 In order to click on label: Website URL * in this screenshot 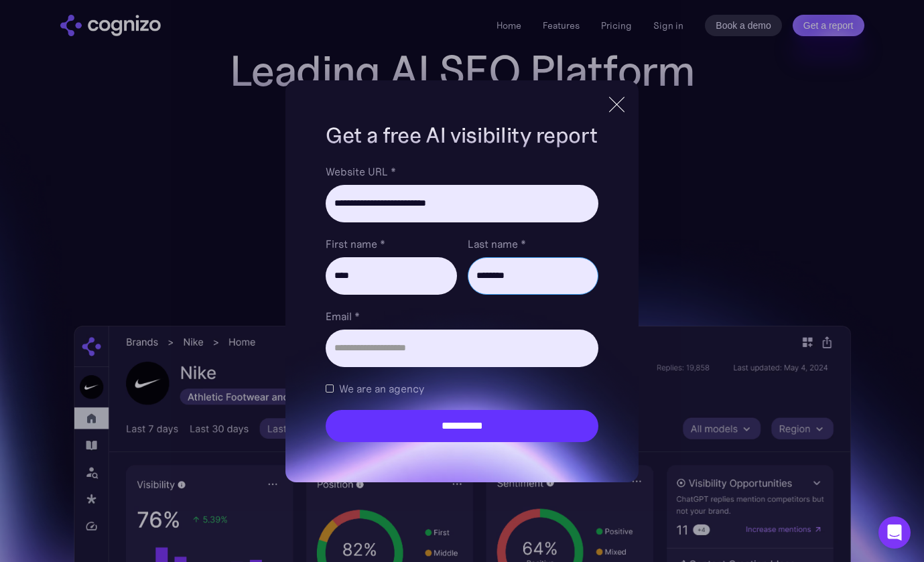, I will do `click(462, 172)`.